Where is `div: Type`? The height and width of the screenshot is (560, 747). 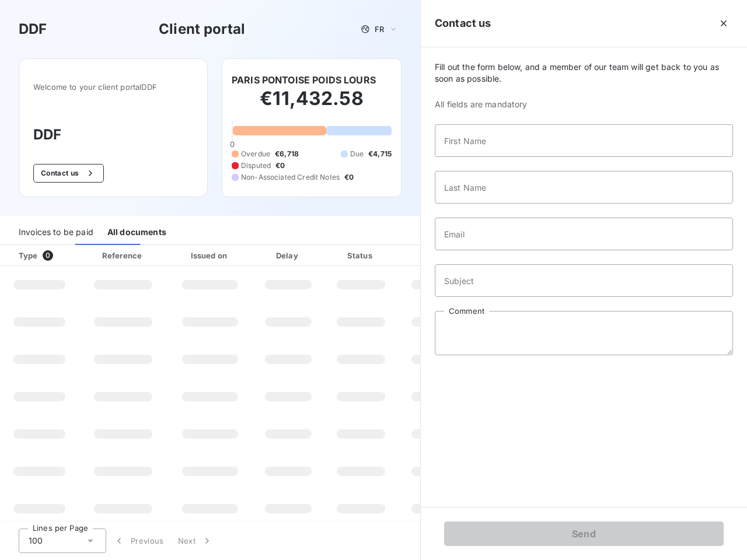 div: Type is located at coordinates (43, 256).